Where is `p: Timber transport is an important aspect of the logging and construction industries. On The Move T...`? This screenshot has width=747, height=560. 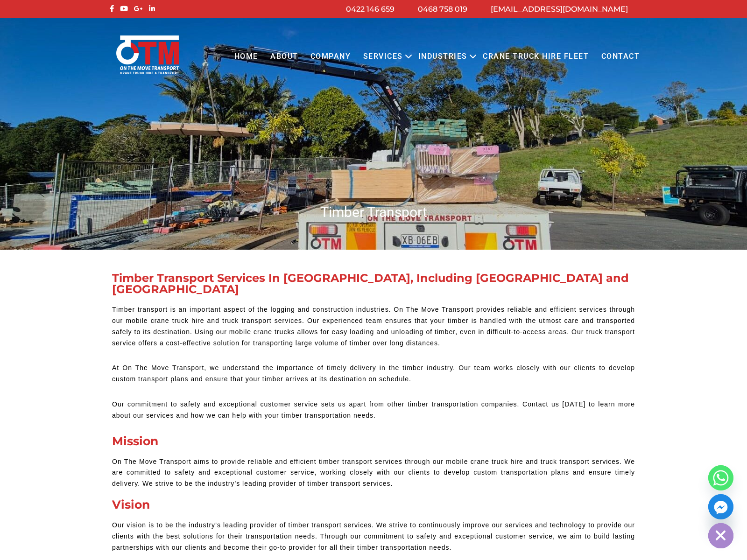
p: Timber transport is an important aspect of the logging and construction industries. On The Move T... is located at coordinates (374, 326).